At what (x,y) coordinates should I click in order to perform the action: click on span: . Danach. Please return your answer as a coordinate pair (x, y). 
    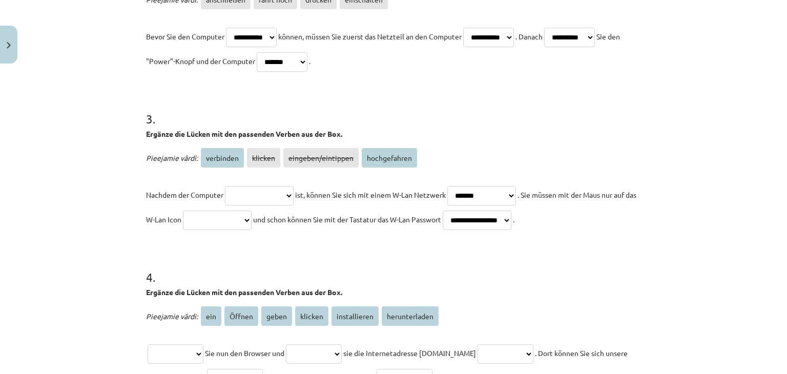
    Looking at the image, I should click on (529, 36).